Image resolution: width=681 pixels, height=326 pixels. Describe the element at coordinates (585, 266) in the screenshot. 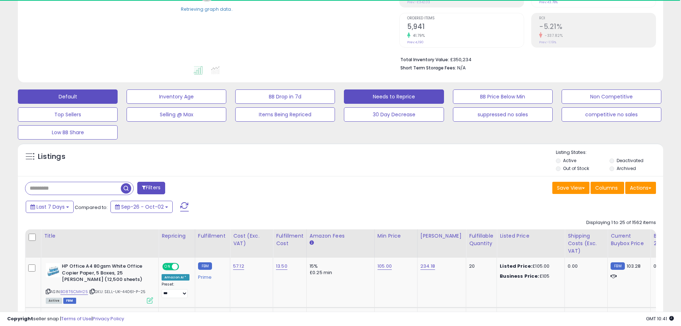

I see `div: 0.00` at that location.